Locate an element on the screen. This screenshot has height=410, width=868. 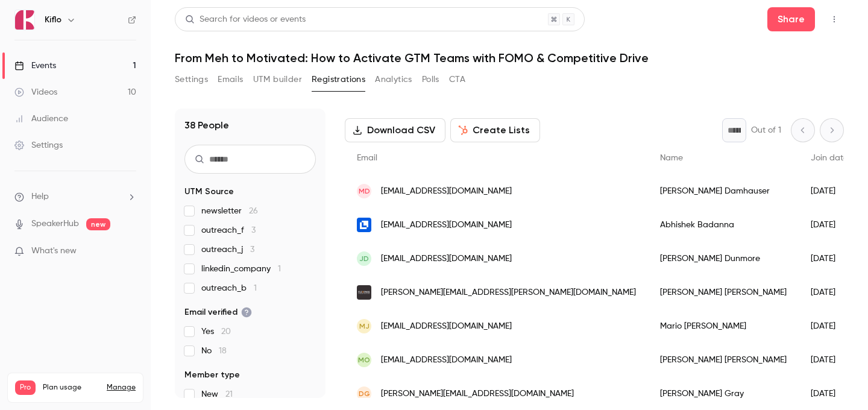
div: Videos is located at coordinates (36, 92).